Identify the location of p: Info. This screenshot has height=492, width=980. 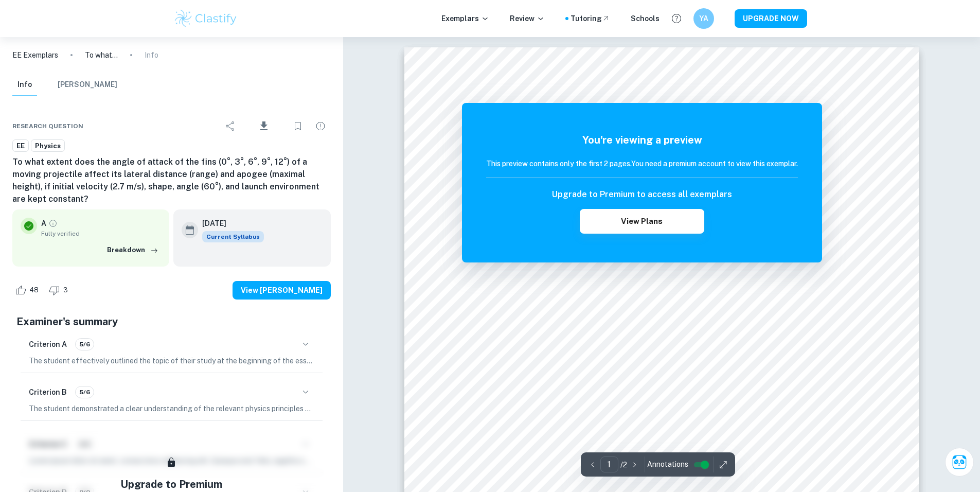
(152, 55).